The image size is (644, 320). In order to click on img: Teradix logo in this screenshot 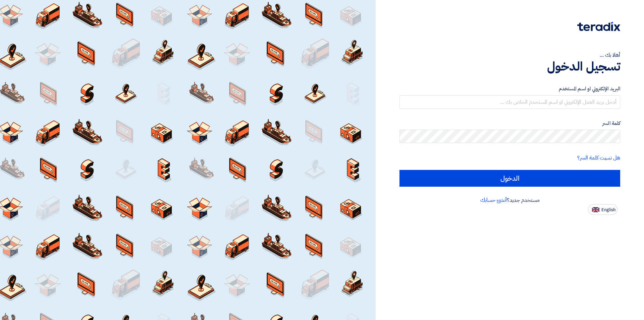, I will do `click(598, 26)`.